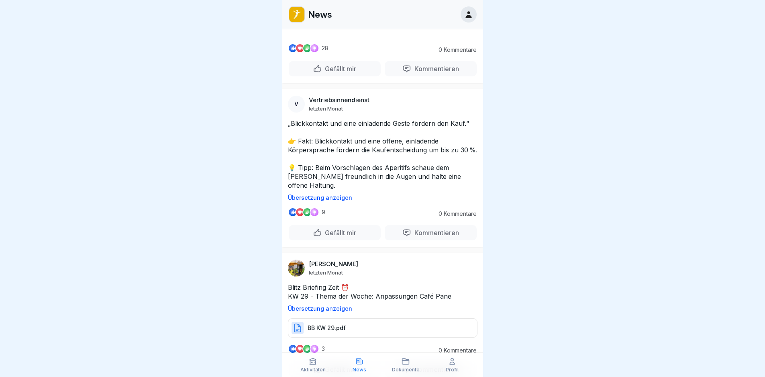  I want to click on p: Dokumente, so click(406, 370).